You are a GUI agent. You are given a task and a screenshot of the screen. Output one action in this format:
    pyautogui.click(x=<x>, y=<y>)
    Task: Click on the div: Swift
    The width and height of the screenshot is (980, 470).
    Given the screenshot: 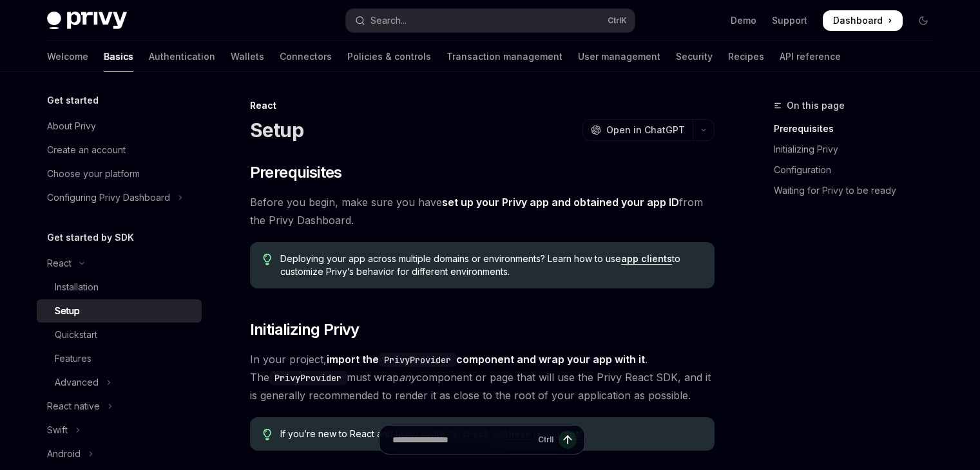 What is the action you would take?
    pyautogui.click(x=58, y=430)
    